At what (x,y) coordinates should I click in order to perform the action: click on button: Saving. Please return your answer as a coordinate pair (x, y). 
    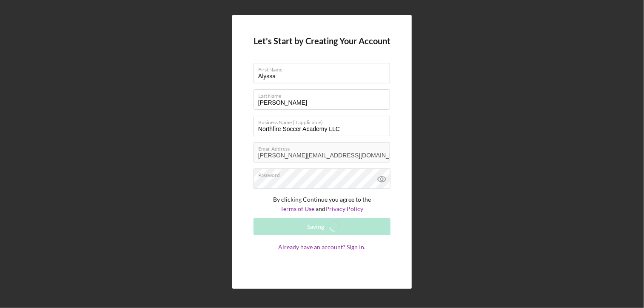
    Looking at the image, I should click on (322, 227).